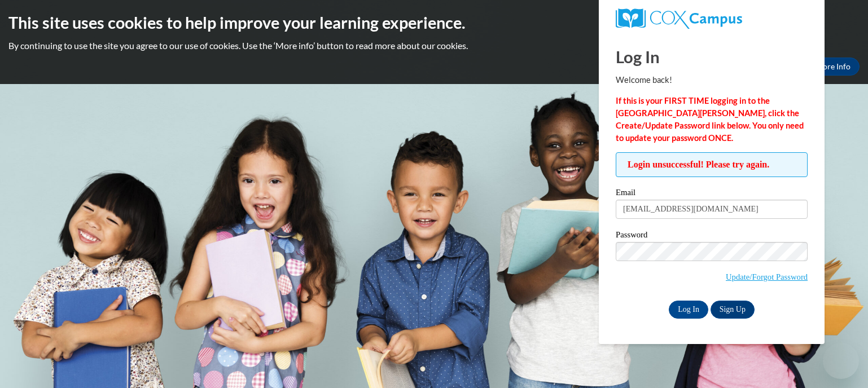 This screenshot has height=388, width=868. What do you see at coordinates (766, 277) in the screenshot?
I see `a: Update/Forgot Password` at bounding box center [766, 277].